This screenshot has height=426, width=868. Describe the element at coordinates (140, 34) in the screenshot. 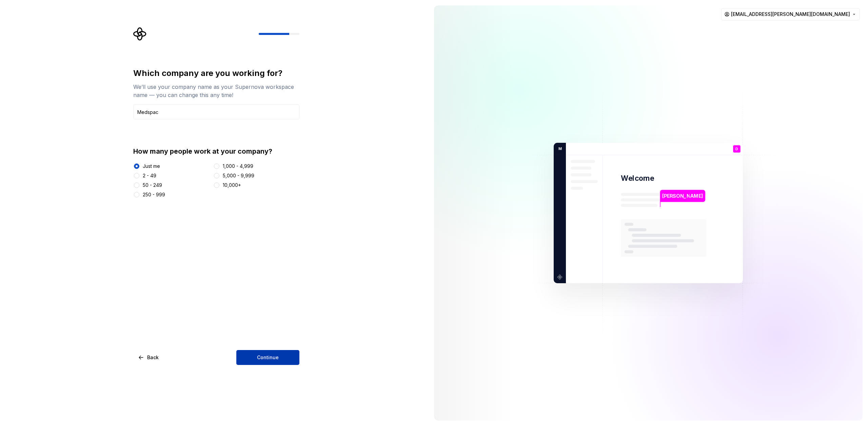

I see `svg: Supernova Logo` at that location.